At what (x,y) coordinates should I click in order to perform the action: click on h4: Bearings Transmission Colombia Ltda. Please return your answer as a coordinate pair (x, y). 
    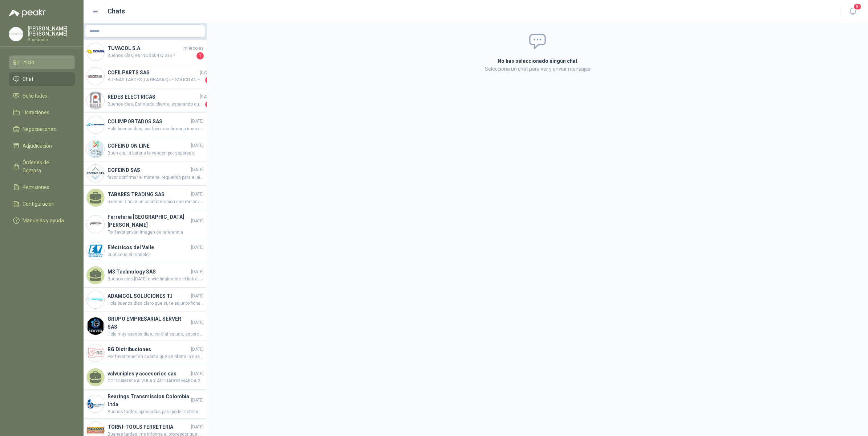
    Looking at the image, I should click on (149, 401).